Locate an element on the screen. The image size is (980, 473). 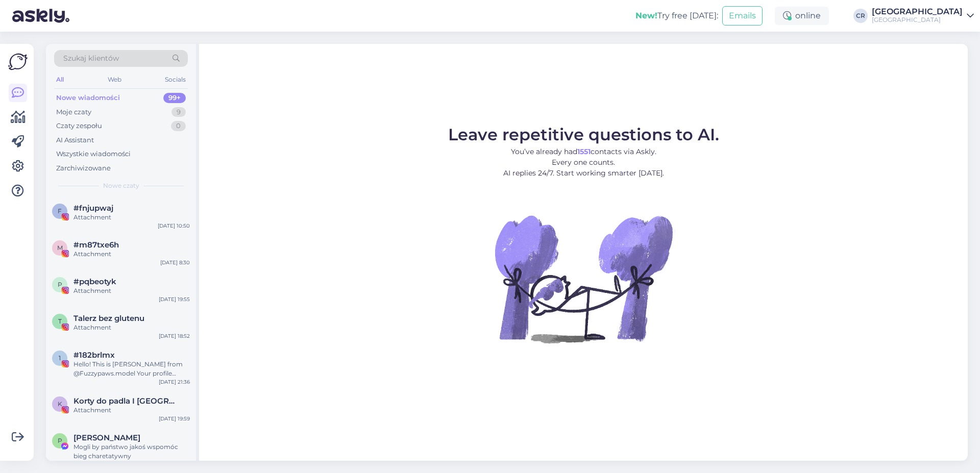
span: #182brlmx is located at coordinates (94, 355).